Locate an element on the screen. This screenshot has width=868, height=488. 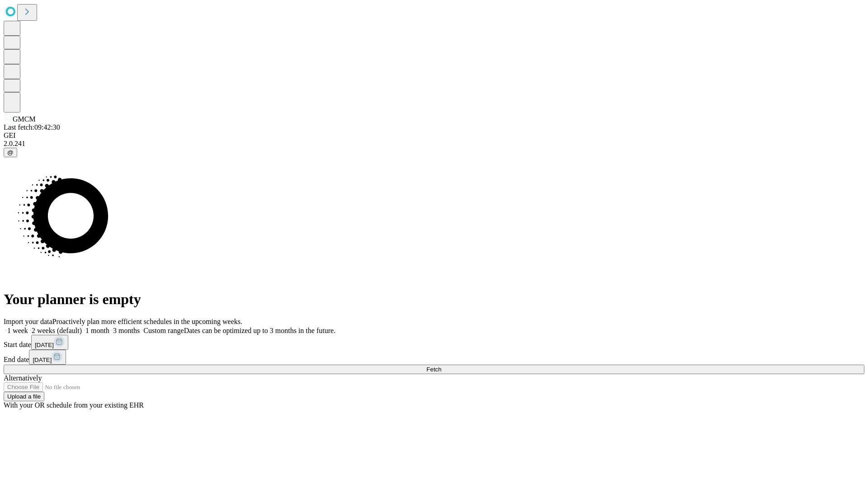
span: Proactively plan more efficient schedules in the upcoming weeks. is located at coordinates (147, 321).